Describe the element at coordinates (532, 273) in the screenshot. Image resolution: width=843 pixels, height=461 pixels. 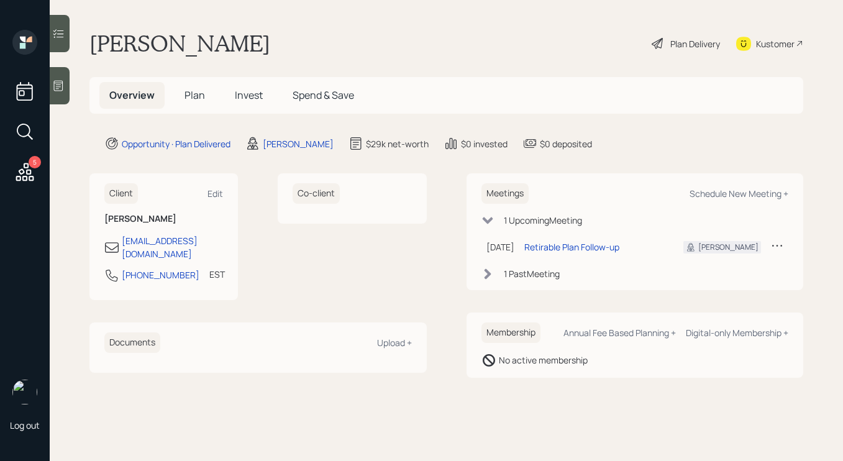
I see `div: 1 Past Meeting` at that location.